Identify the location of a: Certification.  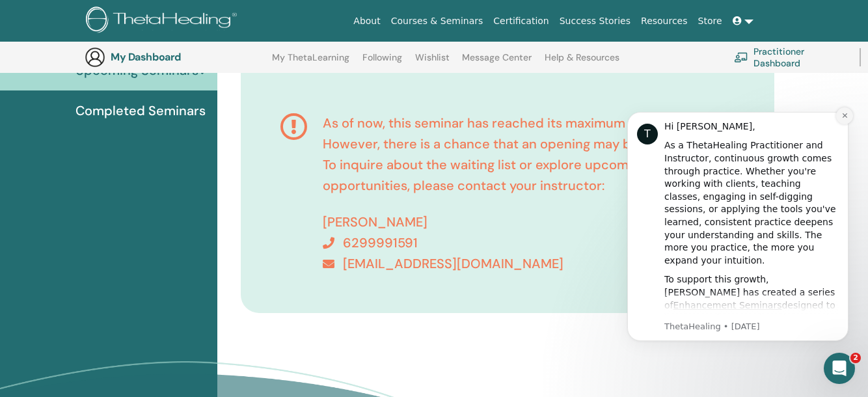
(520, 21).